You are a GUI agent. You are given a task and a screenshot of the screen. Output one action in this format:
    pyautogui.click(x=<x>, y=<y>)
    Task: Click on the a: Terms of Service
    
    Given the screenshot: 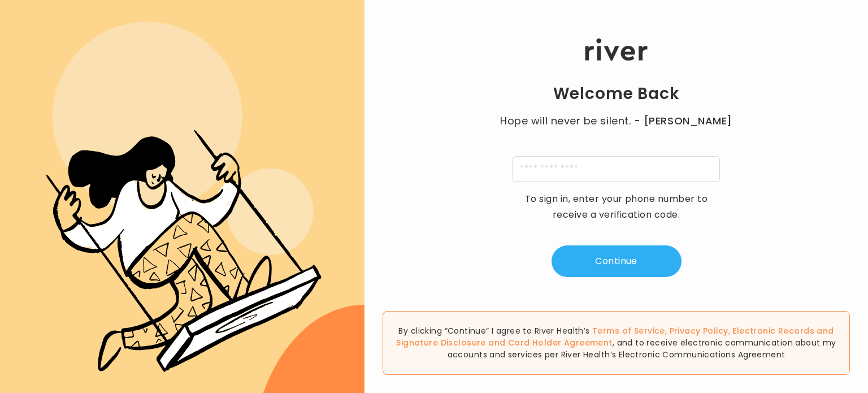 What is the action you would take?
    pyautogui.click(x=629, y=331)
    